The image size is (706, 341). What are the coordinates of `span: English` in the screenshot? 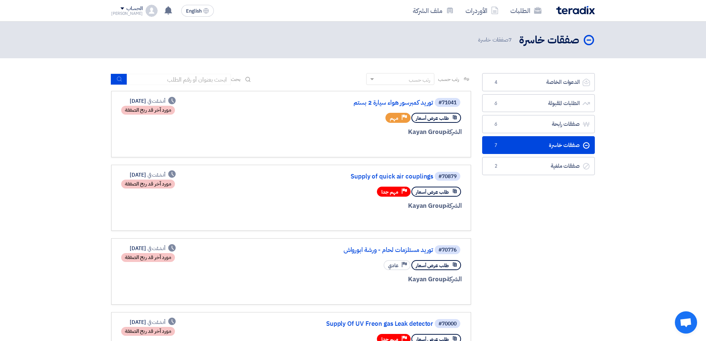 It's located at (194, 11).